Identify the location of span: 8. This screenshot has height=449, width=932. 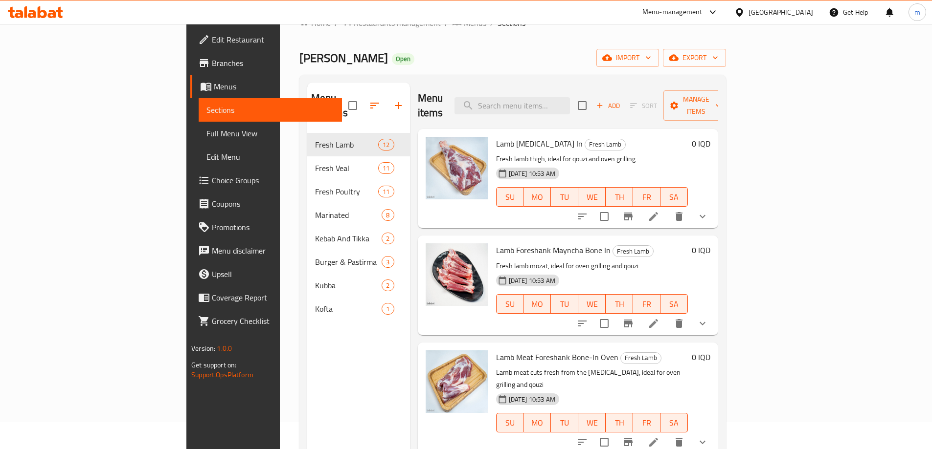
(387, 215).